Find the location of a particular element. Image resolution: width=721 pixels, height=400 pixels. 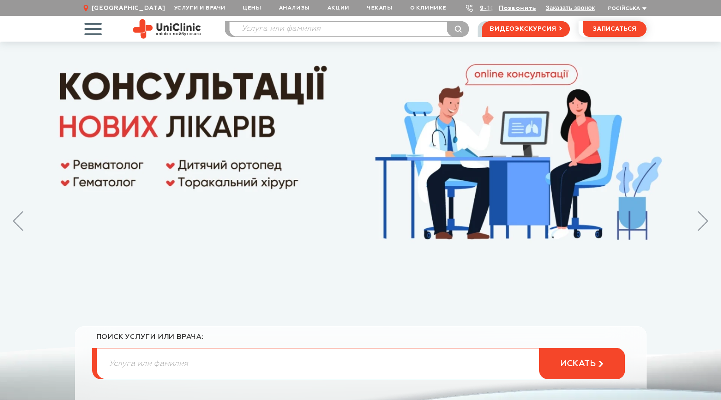

span: Російська is located at coordinates (624, 9).